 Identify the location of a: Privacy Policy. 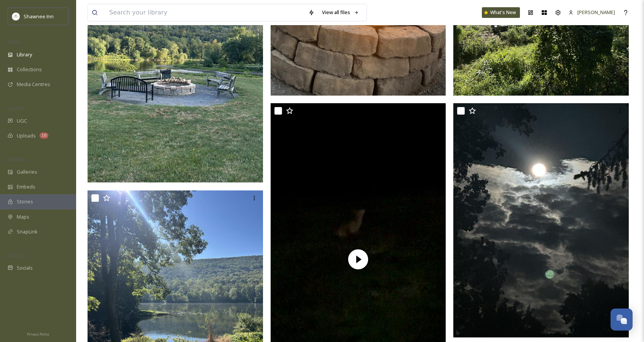
(38, 333).